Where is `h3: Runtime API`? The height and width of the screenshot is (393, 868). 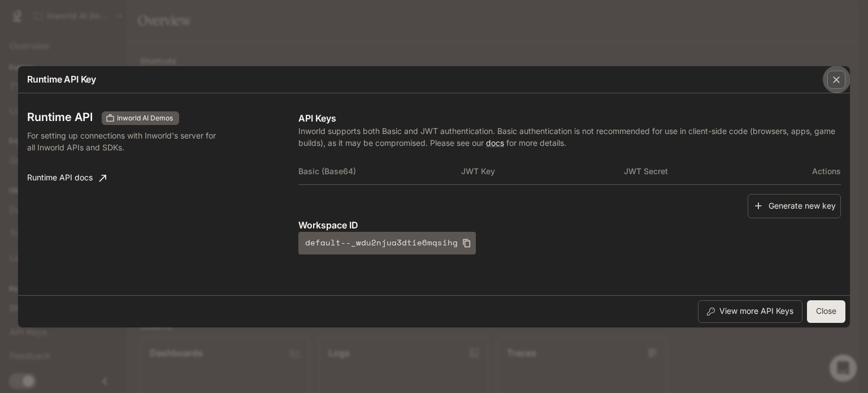 h3: Runtime API is located at coordinates (60, 117).